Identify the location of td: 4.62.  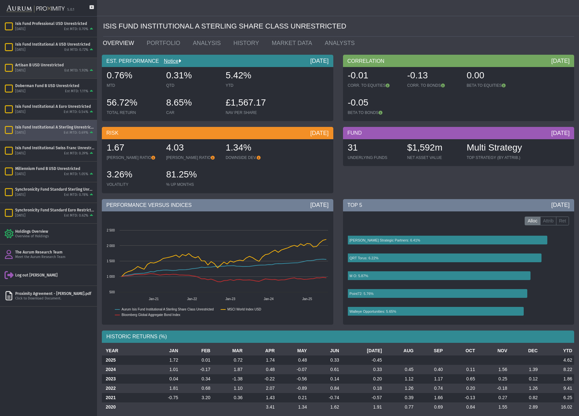
(557, 360).